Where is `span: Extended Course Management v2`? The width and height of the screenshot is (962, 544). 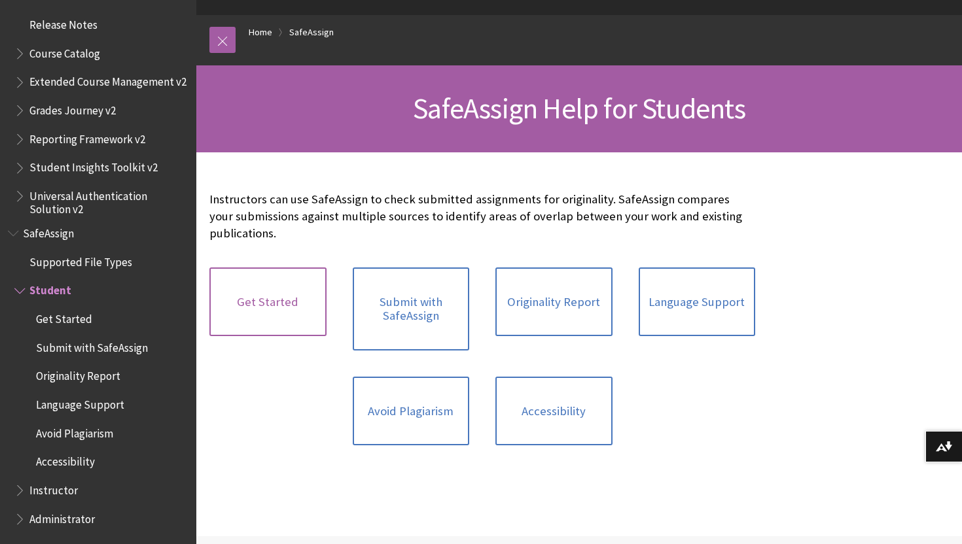
span: Extended Course Management v2 is located at coordinates (108, 80).